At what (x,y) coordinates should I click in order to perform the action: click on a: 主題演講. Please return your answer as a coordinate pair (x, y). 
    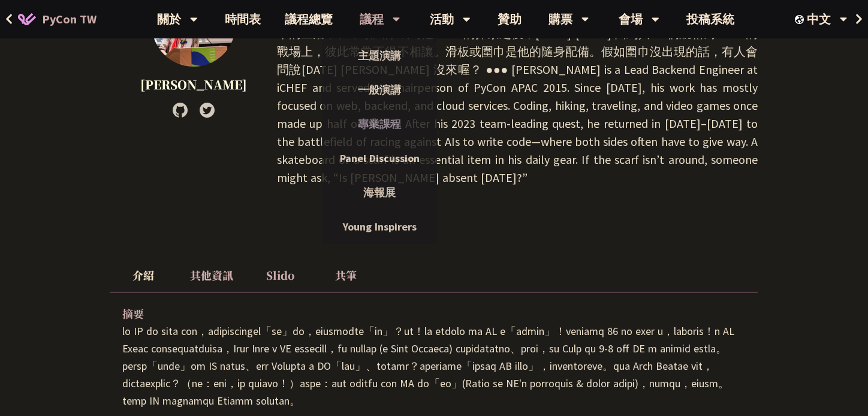
    Looking at the image, I should click on (379, 55).